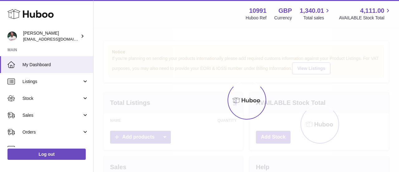 Image resolution: width=399 pixels, height=172 pixels. I want to click on span: Total sales, so click(317, 18).